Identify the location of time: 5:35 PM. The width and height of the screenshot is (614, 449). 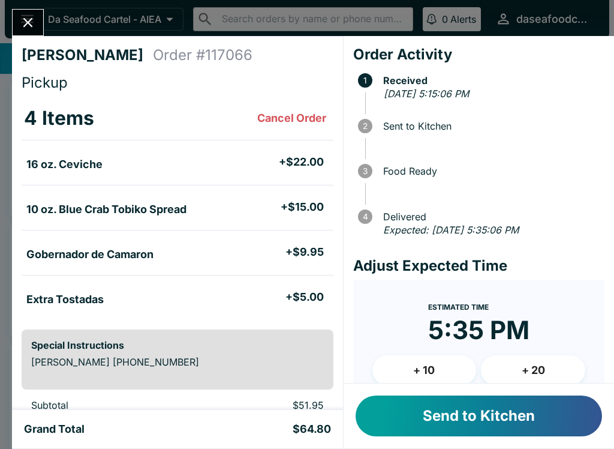
(479, 330).